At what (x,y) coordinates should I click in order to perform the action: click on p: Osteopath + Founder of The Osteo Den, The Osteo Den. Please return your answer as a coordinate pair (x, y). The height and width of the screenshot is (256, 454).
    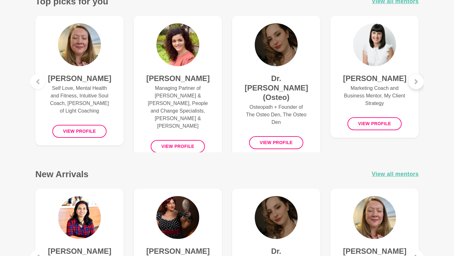
    Looking at the image, I should click on (276, 115).